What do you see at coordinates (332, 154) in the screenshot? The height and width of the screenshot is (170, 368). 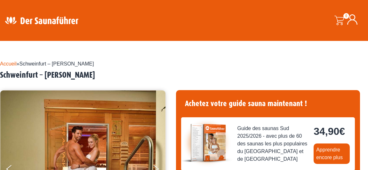 I see `a: Apprendre encore plus` at bounding box center [332, 154].